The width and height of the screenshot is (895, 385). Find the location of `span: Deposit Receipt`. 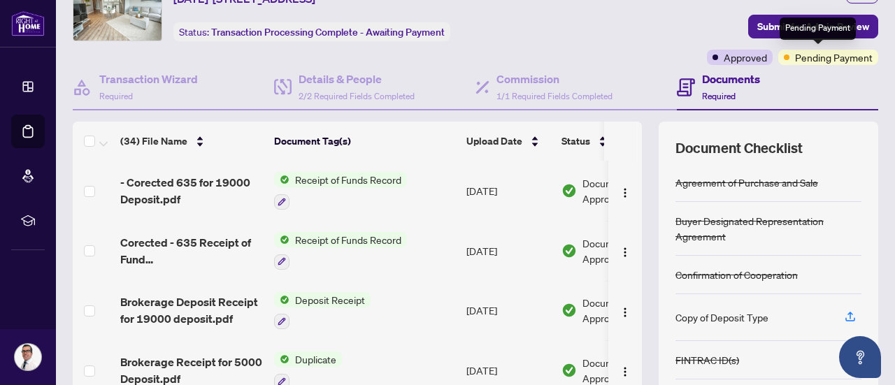

span: Deposit Receipt is located at coordinates (330, 300).